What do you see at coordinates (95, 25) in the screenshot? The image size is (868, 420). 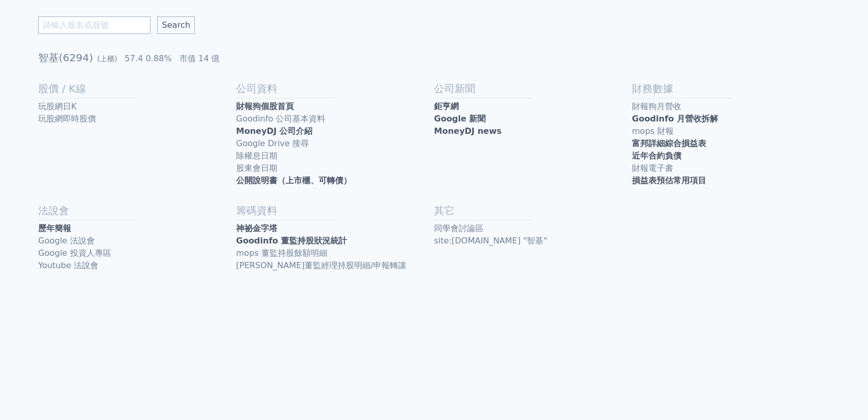 I see `input: 請輸入股名或股號` at bounding box center [95, 25].